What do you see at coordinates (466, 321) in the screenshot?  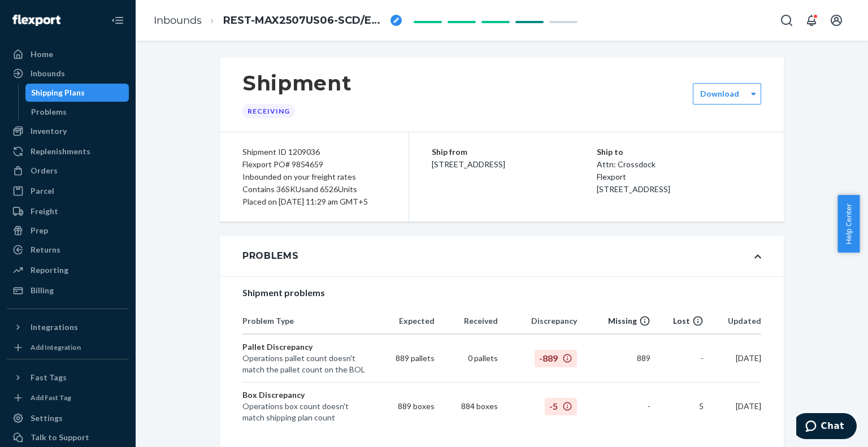 I see `th: Received` at bounding box center [466, 321].